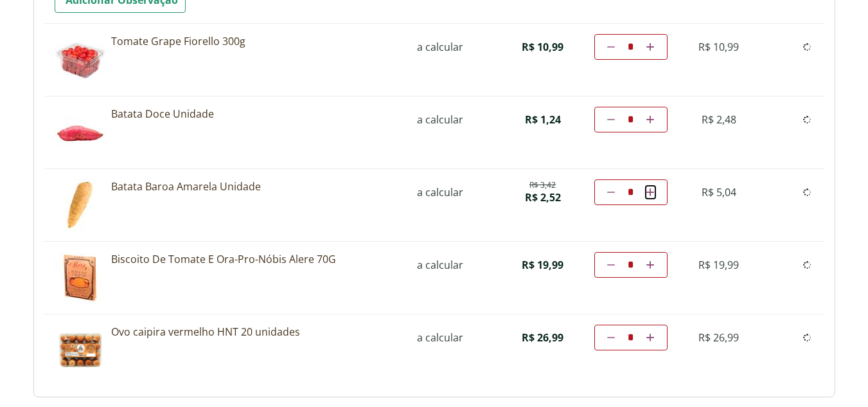 Image resolution: width=868 pixels, height=407 pixels. Describe the element at coordinates (80, 133) in the screenshot. I see `img: Batata Doce Unidade` at that location.